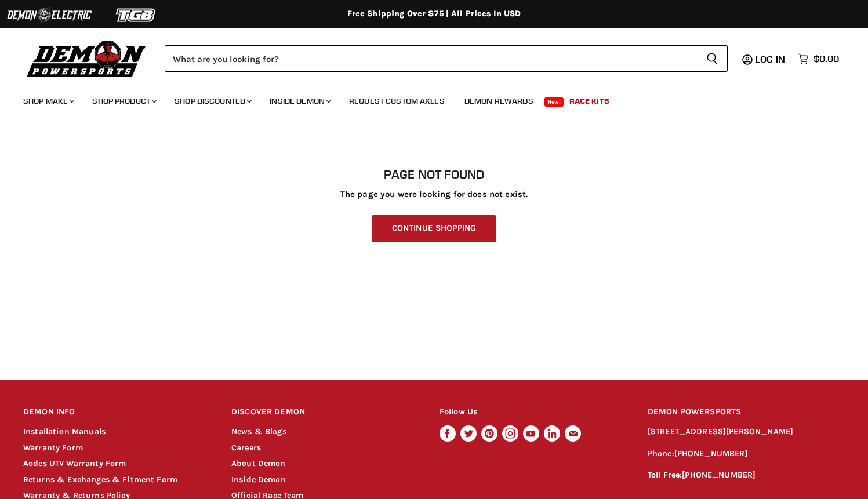  I want to click on a: Race Kits, so click(589, 101).